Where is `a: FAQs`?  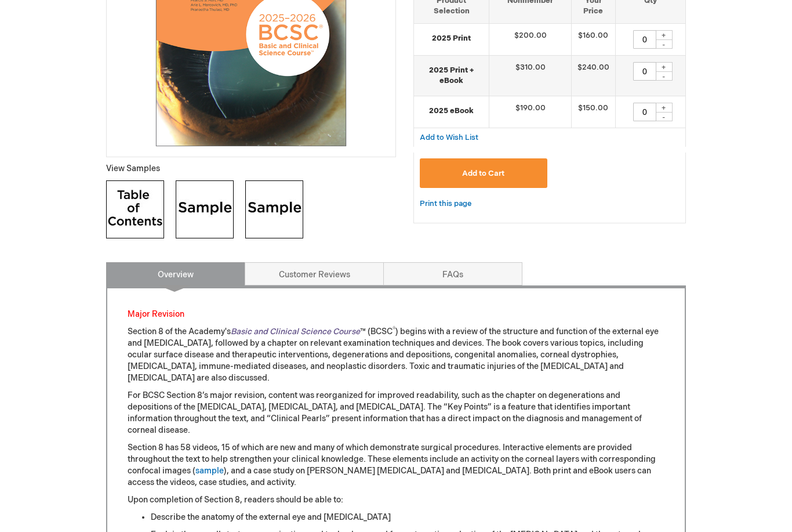 a: FAQs is located at coordinates (453, 273).